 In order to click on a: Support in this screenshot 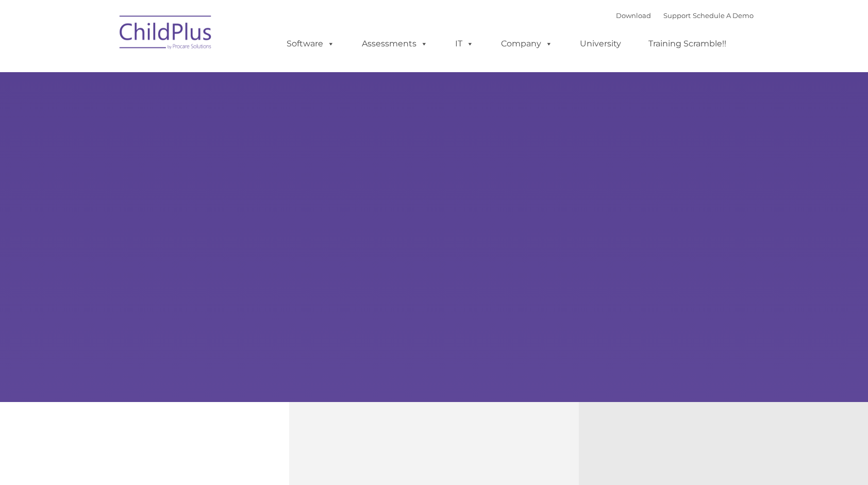, I will do `click(677, 15)`.